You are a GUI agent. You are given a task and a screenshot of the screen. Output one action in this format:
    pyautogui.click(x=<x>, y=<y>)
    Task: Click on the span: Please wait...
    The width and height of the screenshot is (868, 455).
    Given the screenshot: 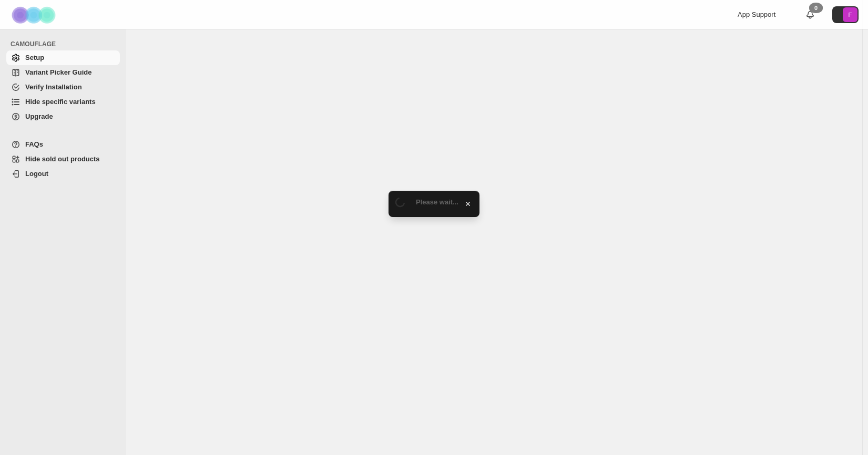 What is the action you would take?
    pyautogui.click(x=437, y=201)
    